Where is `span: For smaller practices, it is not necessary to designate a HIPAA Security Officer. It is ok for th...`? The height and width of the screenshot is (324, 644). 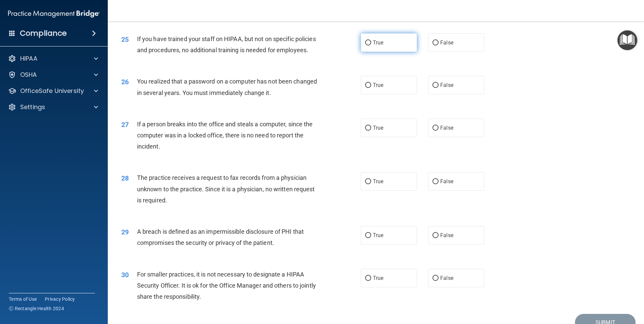 span: For smaller practices, it is not necessary to designate a HIPAA Security Officer. It is ok for th... is located at coordinates (226, 285).